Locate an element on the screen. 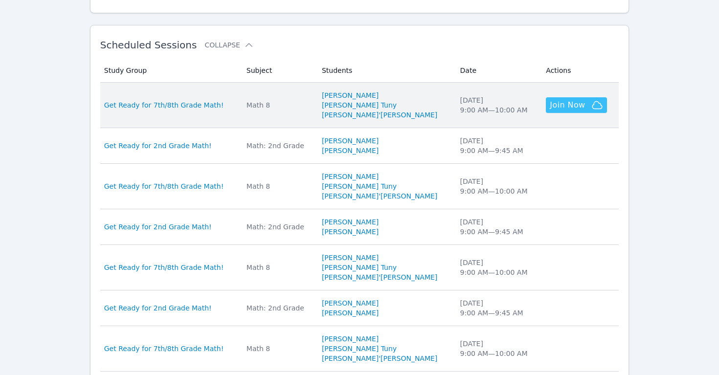 This screenshot has height=375, width=719. th: Students is located at coordinates (385, 70).